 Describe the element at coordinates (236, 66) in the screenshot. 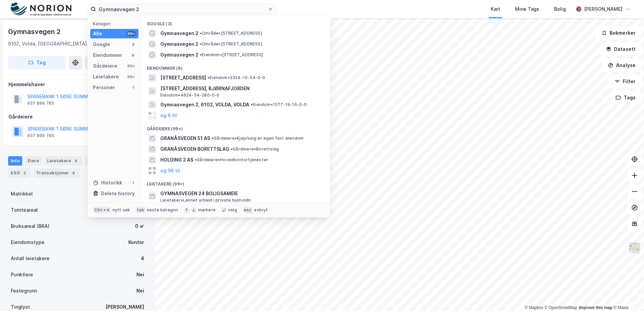

I see `div: Eiendommer (9)` at that location.